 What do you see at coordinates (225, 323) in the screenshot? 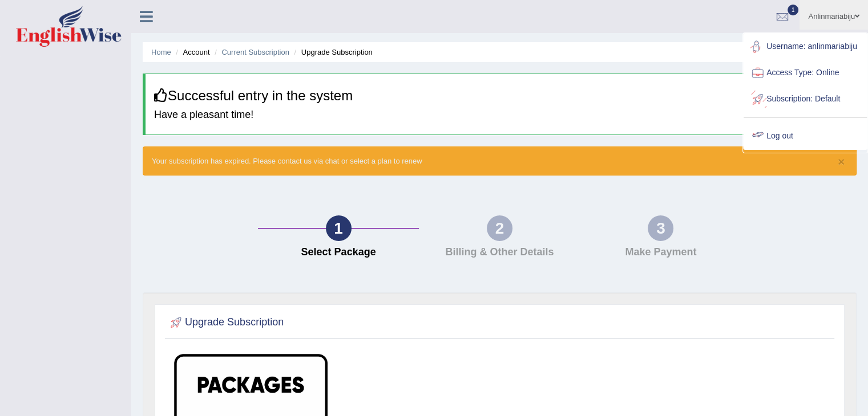
I see `h2: Upgrade Subscription` at bounding box center [225, 323].